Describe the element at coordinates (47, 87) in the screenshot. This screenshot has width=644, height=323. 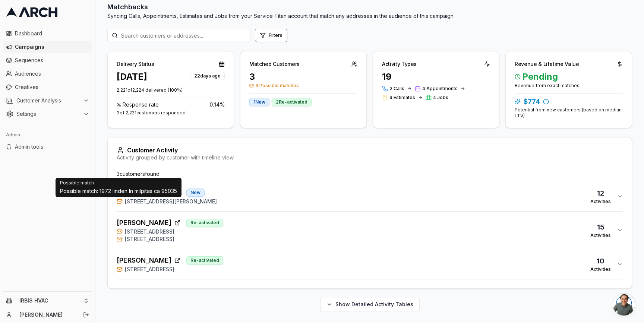
I see `a: Creatives` at that location.